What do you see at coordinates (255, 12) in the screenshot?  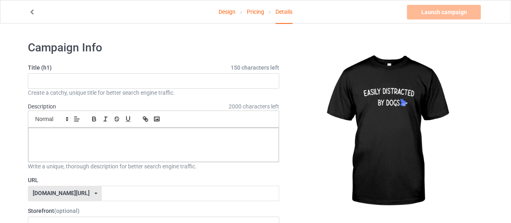 I see `a: Pricing` at bounding box center [255, 12].